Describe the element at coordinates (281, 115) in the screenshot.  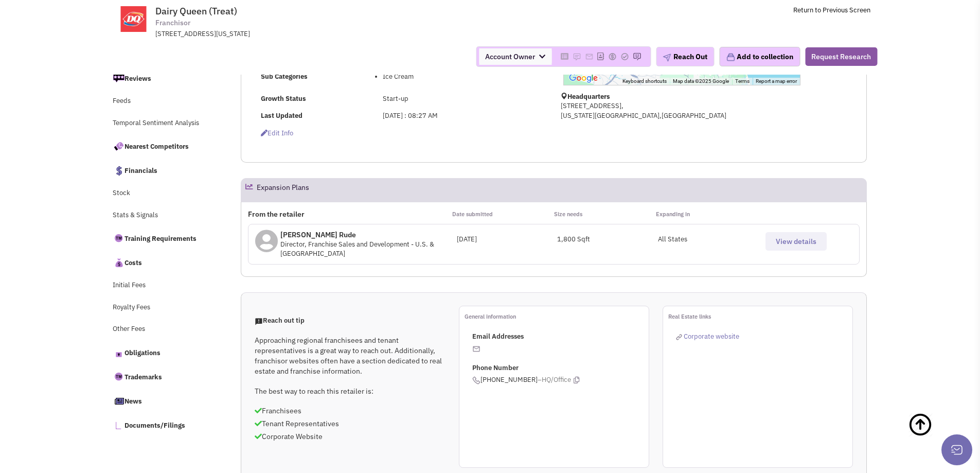
I see `b: Last Updated` at that location.